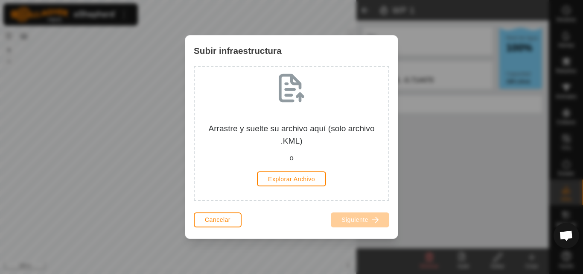  What do you see at coordinates (218, 220) in the screenshot?
I see `span: Cancelar` at bounding box center [218, 220].